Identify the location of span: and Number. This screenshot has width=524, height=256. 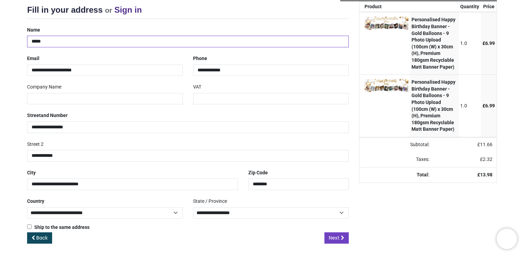
(54, 115).